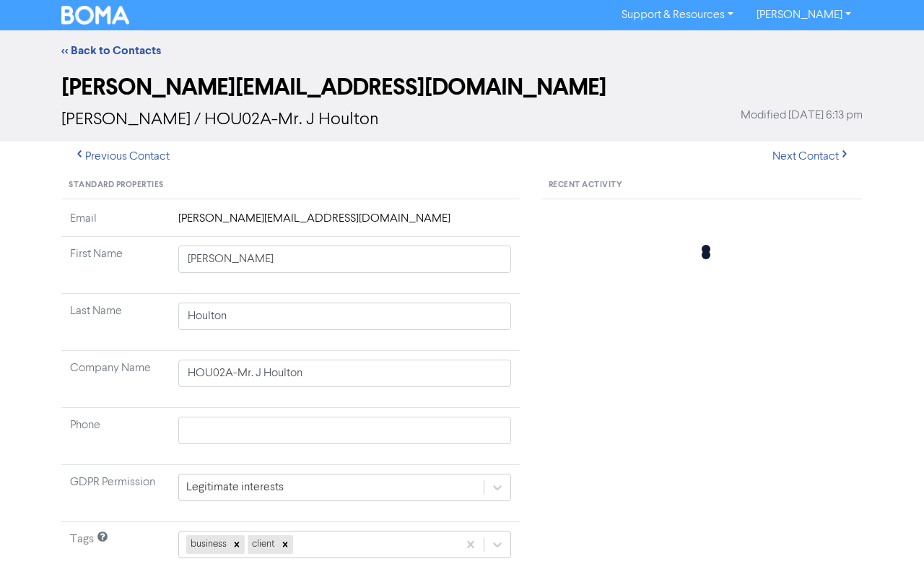  Describe the element at coordinates (116, 322) in the screenshot. I see `td: Last Name` at that location.